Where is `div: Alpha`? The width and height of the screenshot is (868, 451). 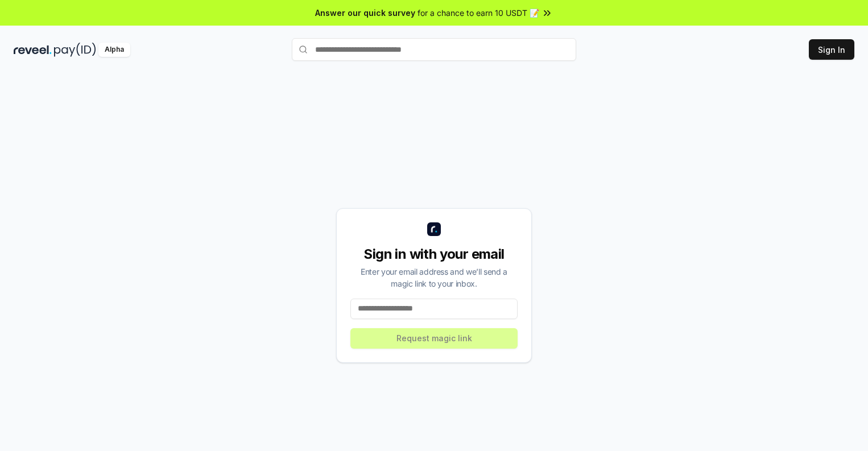 div: Alpha is located at coordinates (114, 50).